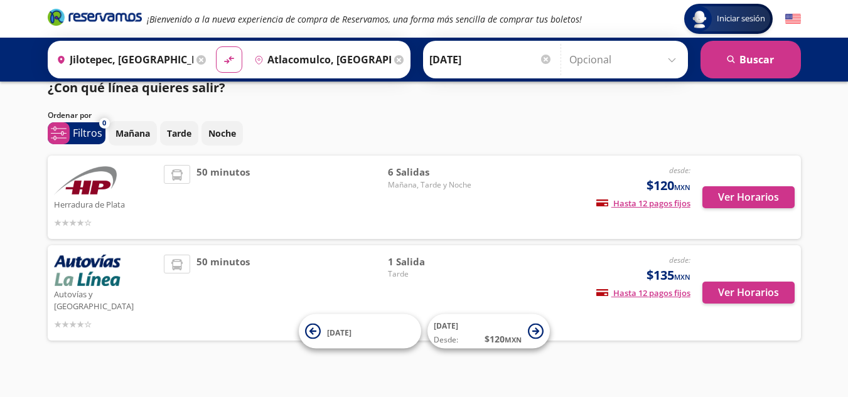 The height and width of the screenshot is (397, 848). What do you see at coordinates (132, 133) in the screenshot?
I see `p: Mañana` at bounding box center [132, 133].